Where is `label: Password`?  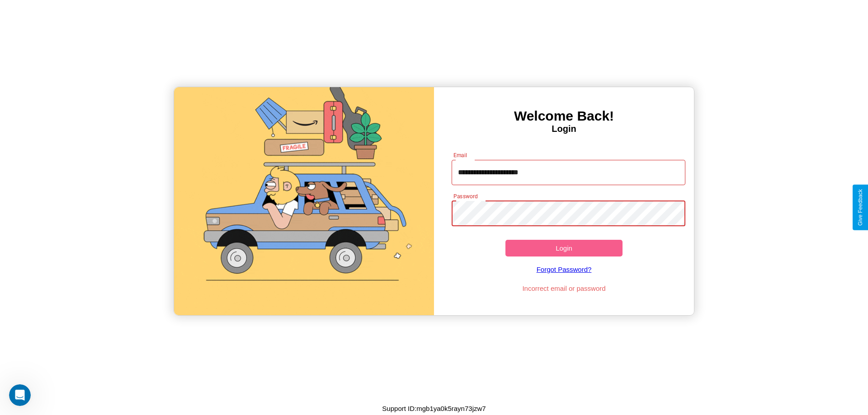 label: Password is located at coordinates (465, 196).